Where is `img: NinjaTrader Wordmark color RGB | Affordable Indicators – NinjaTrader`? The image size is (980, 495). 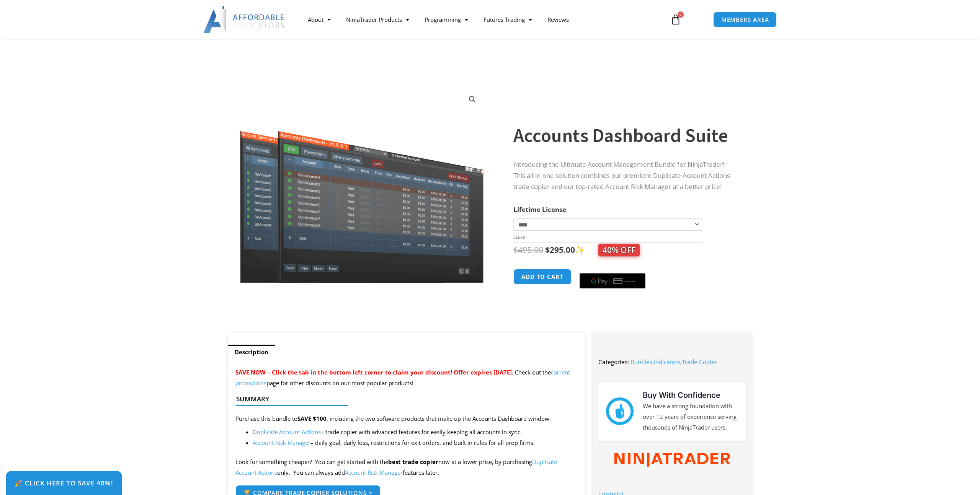 img: NinjaTrader Wordmark color RGB | Affordable Indicators – NinjaTrader is located at coordinates (672, 460).